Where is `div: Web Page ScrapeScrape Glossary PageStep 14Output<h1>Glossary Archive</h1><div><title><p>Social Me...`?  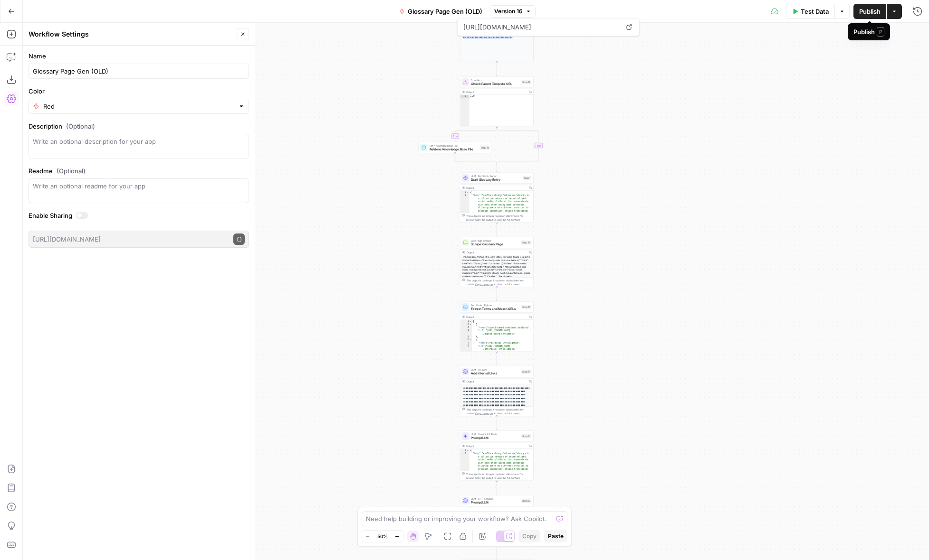
div: Web Page ScrapeScrape Glossary PageStep 14Output<h1>Glossary Archive</h1><div><title><p>Social Me... is located at coordinates (496, 262).